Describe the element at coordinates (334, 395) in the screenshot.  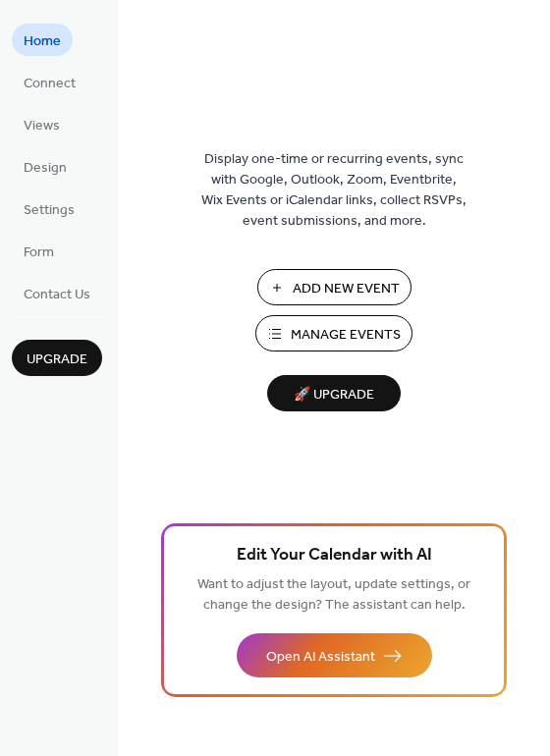
I see `span: 🚀 Upgrade` at that location.